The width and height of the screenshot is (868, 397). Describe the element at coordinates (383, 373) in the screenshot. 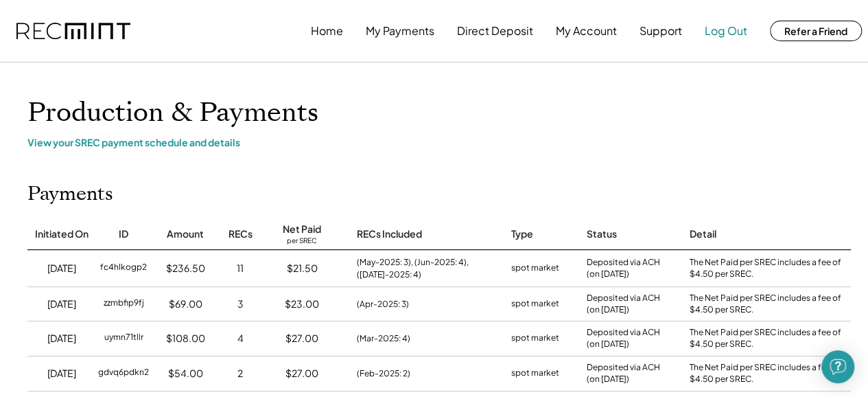

I see `div: (Feb-2025: 2)` at that location.